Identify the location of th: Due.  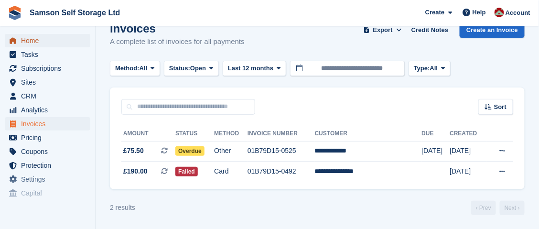
(436, 134).